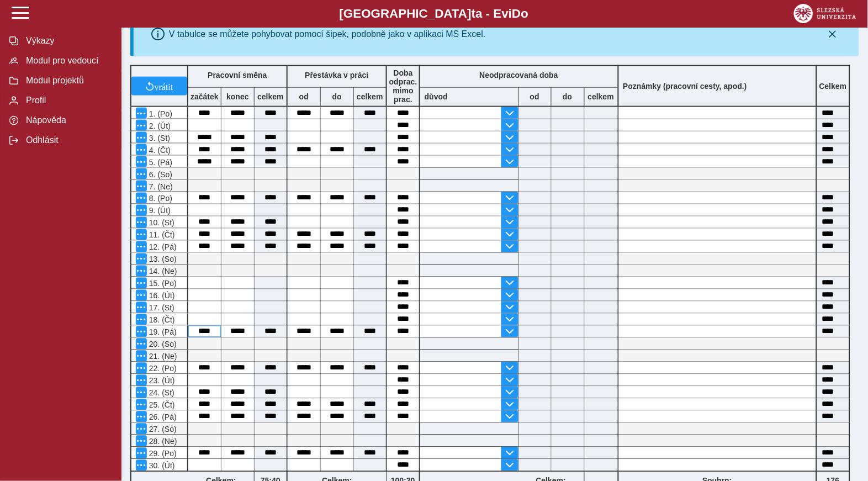 The height and width of the screenshot is (481, 868). Describe the element at coordinates (159, 211) in the screenshot. I see `span: 9. (Út)` at that location.